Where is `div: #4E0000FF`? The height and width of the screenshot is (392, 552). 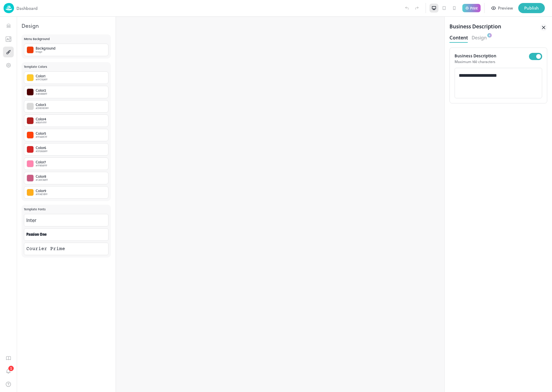 div: #4E0000FF is located at coordinates (41, 94).